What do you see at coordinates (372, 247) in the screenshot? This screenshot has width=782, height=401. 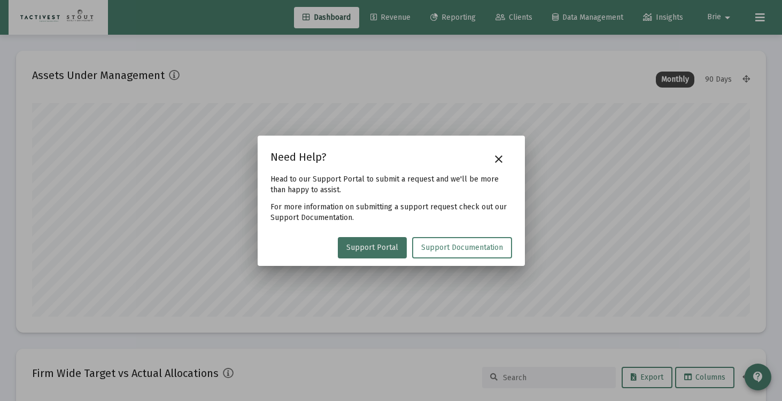 I see `span: Support Portal` at bounding box center [372, 247].